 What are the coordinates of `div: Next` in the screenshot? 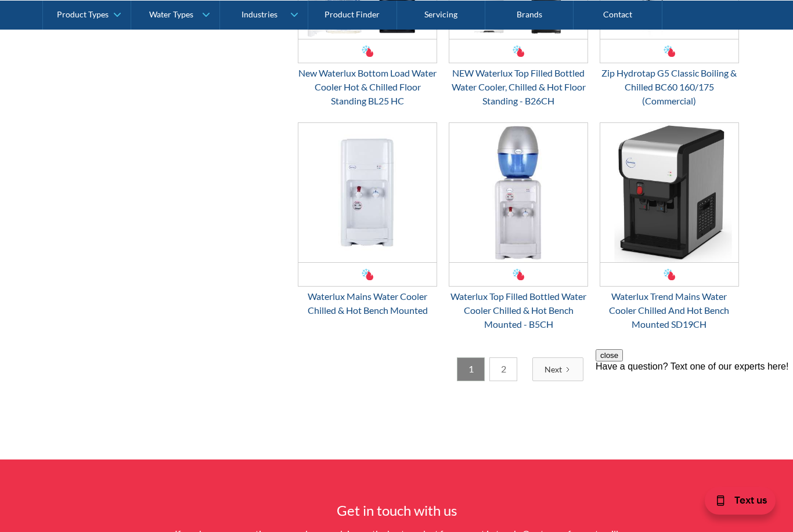 It's located at (553, 369).